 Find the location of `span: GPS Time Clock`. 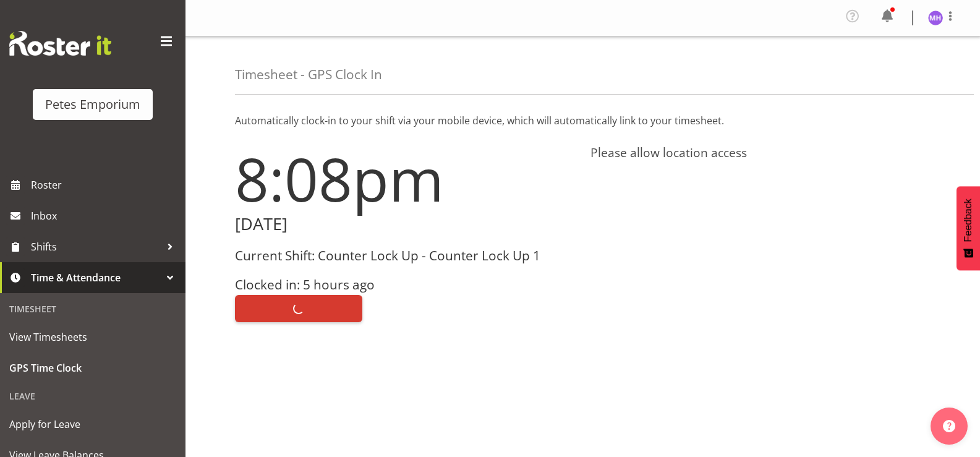

span: GPS Time Clock is located at coordinates (93, 368).